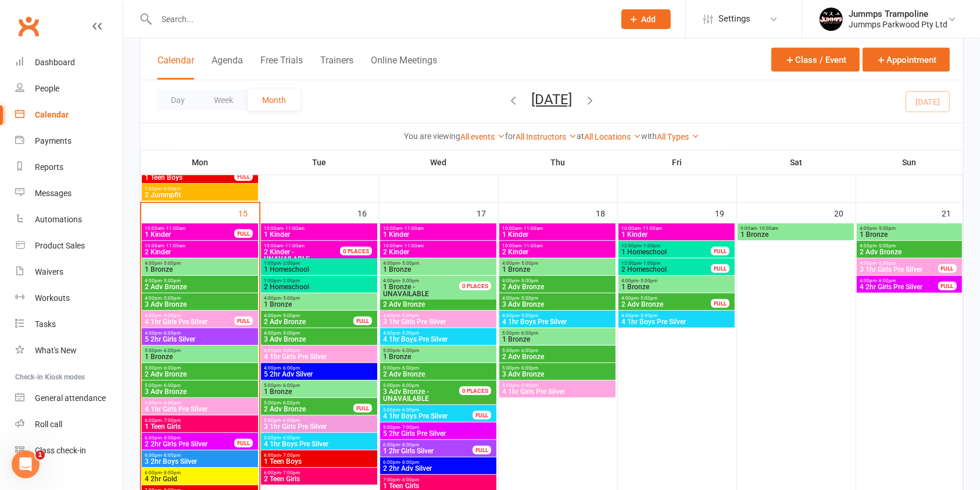 The width and height of the screenshot is (980, 490). I want to click on div: 19, so click(726, 213).